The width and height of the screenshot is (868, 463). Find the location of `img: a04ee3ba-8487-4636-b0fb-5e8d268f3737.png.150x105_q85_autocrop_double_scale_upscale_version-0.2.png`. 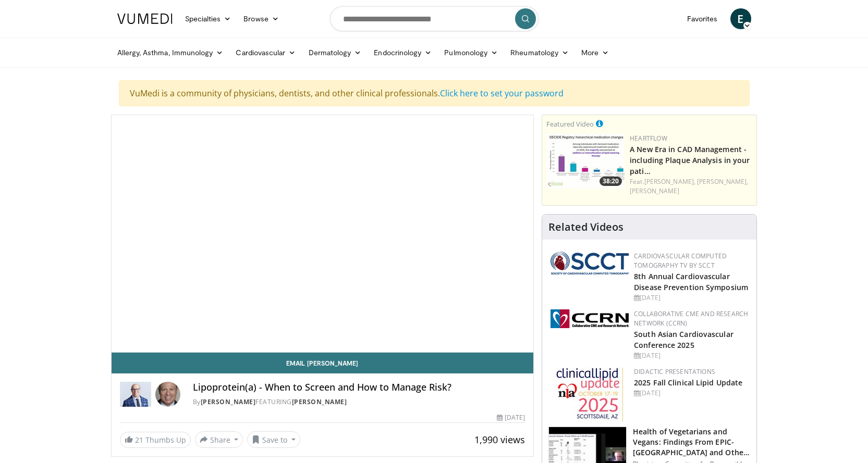

img: a04ee3ba-8487-4636-b0fb-5e8d268f3737.png.150x105_q85_autocrop_double_scale_upscale_version-0.2.png is located at coordinates (590, 319).